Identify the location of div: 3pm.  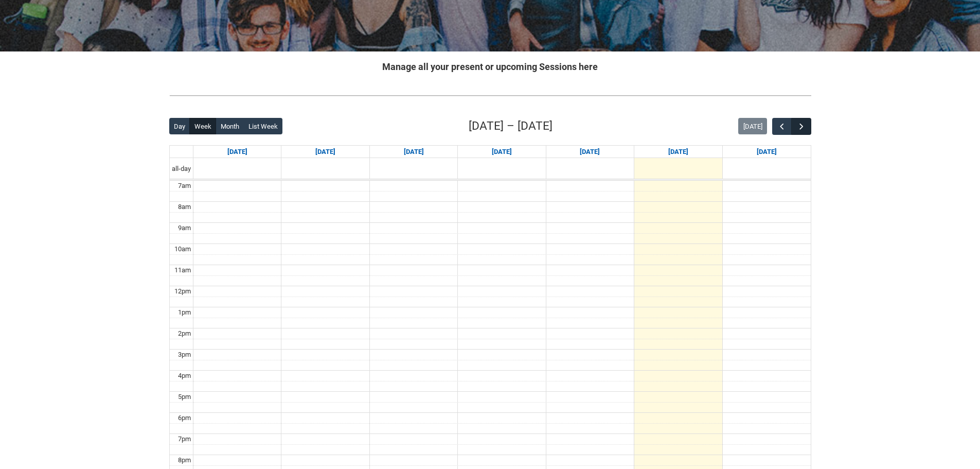
(184, 355).